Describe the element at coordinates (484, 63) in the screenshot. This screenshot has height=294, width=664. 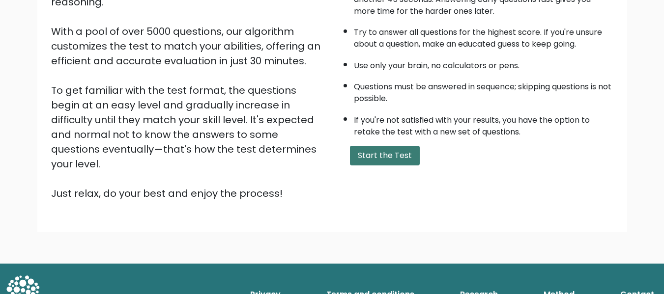
I see `li: Use only your brain, no calculators or pens.` at that location.